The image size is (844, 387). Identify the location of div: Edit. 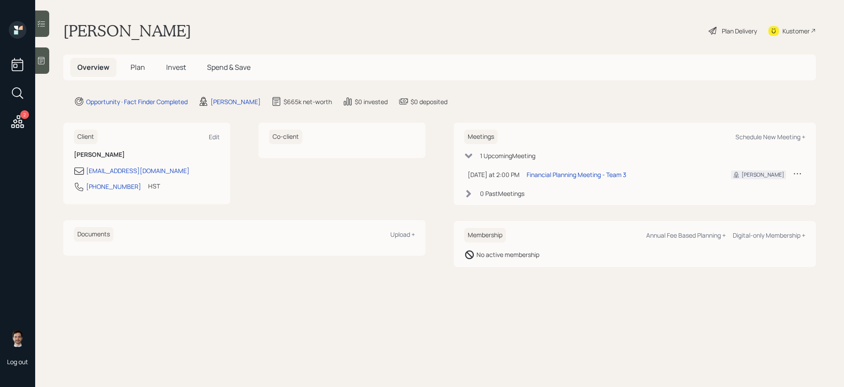
(214, 137).